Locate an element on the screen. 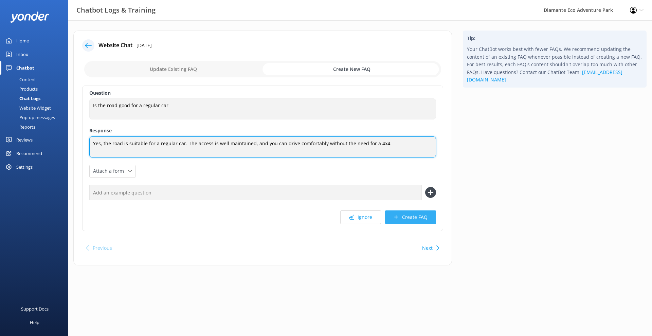 This screenshot has height=336, width=652. span: Attach a form is located at coordinates (110, 171).